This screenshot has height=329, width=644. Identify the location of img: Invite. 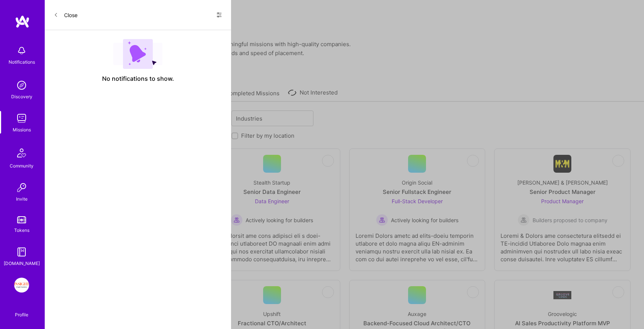
(21, 187).